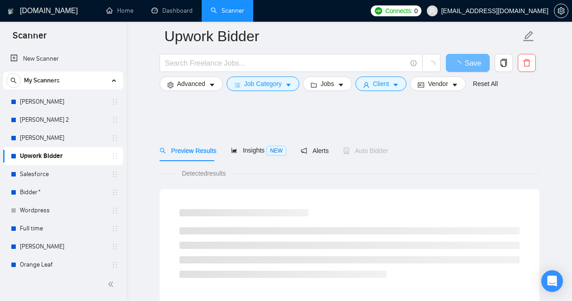  I want to click on button: idcardVendorcaret-down, so click(438, 84).